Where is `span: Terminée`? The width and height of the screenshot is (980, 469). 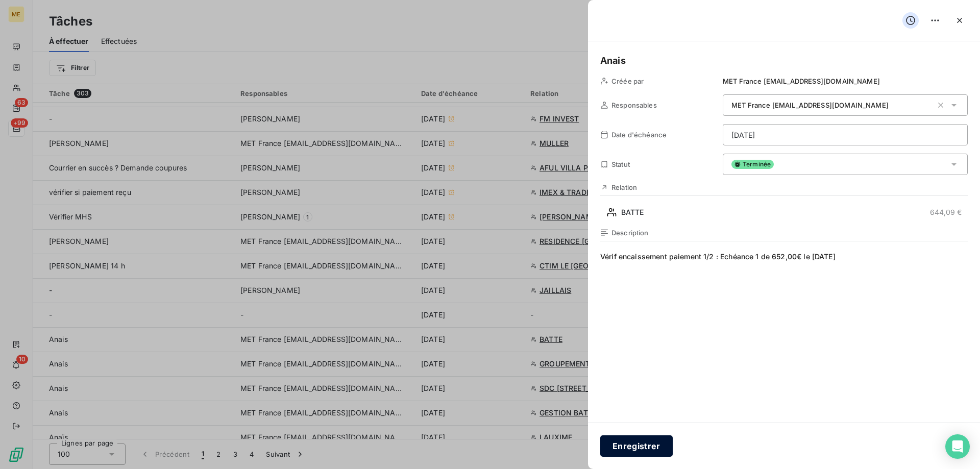
span: Terminée is located at coordinates (753, 164).